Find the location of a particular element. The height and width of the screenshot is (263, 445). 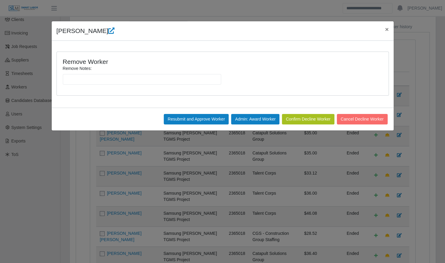

h4: Remove Worker is located at coordinates (181, 62).